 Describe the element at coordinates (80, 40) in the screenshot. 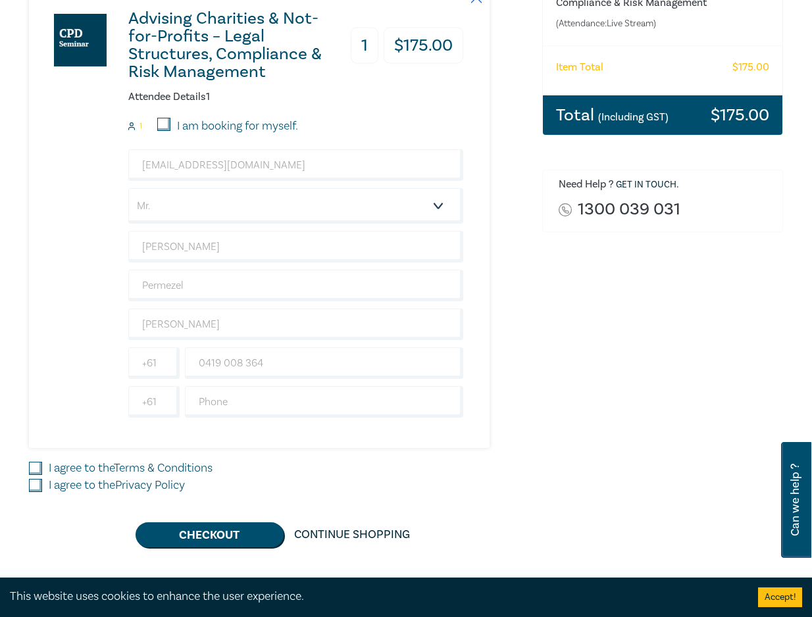

I see `img: Advising Charities & Not-for-Profits – Legal Structures, Compliance & Risk Management` at that location.